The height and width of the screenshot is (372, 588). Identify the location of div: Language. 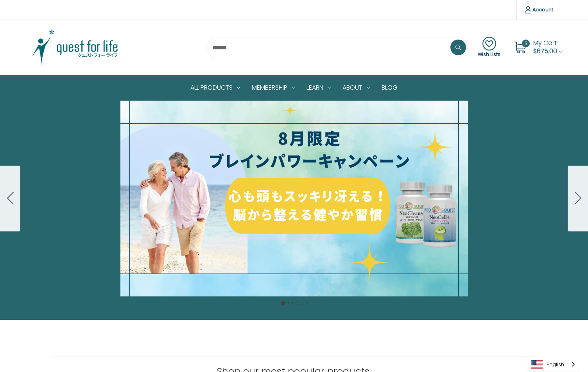
(553, 364).